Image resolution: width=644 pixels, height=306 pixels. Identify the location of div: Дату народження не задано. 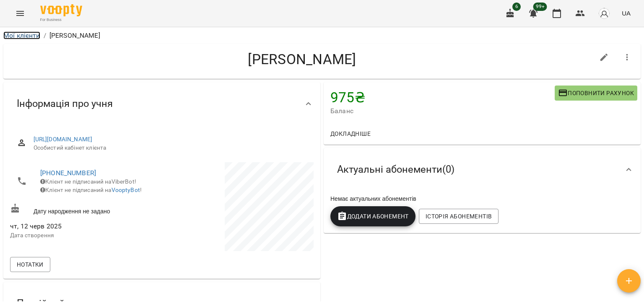
(85, 209).